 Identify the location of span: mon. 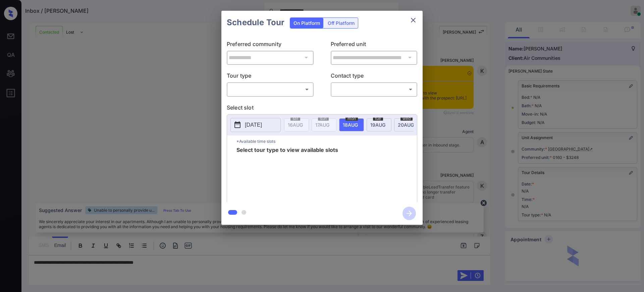
(352, 118).